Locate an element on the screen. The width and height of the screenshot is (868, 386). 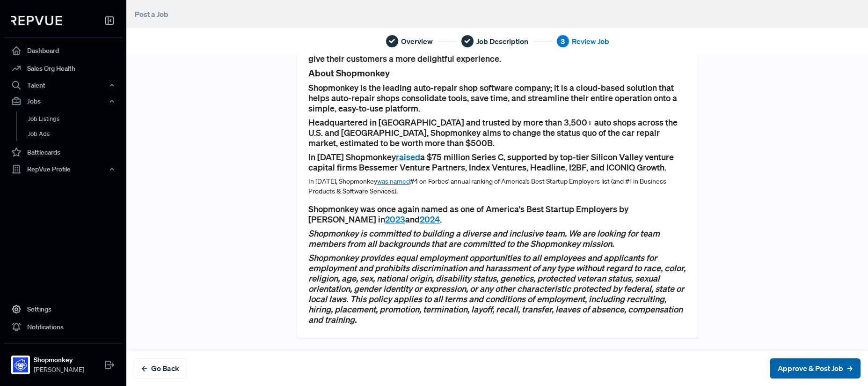
img: Shopmonkey is located at coordinates (21, 365).